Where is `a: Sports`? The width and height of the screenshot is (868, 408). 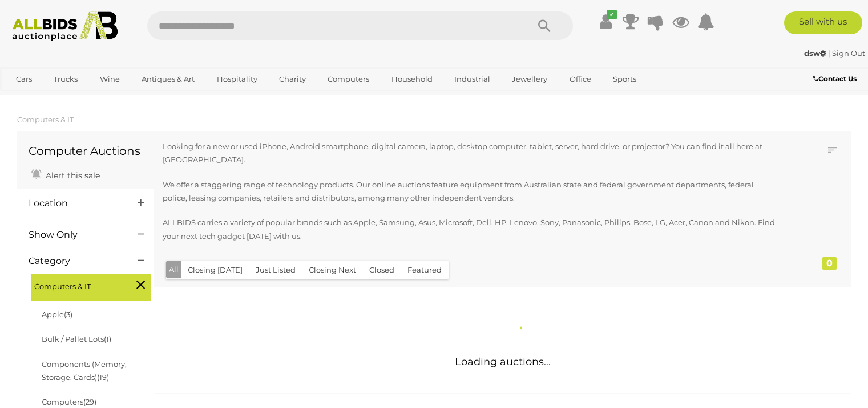
a: Sports is located at coordinates (625, 79).